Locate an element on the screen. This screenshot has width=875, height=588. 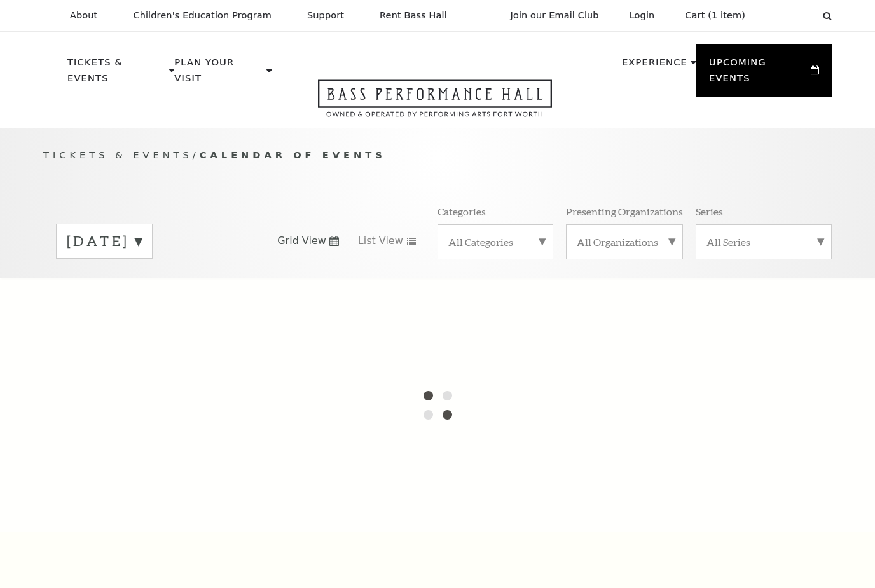
select: Select: is located at coordinates (788, 15).